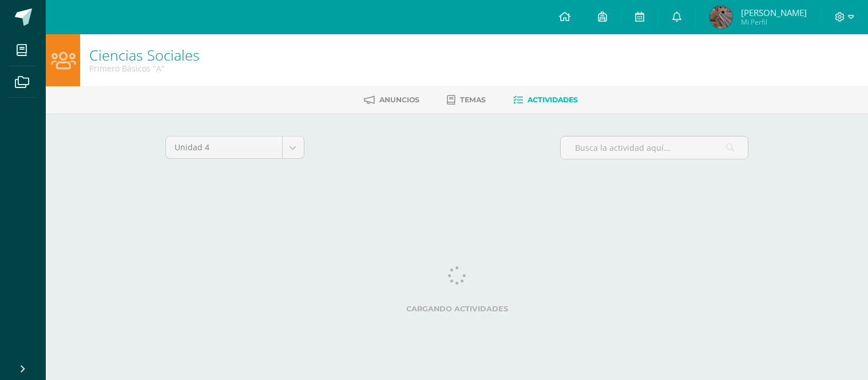 The image size is (868, 380). What do you see at coordinates (473, 100) in the screenshot?
I see `span: Temas` at bounding box center [473, 100].